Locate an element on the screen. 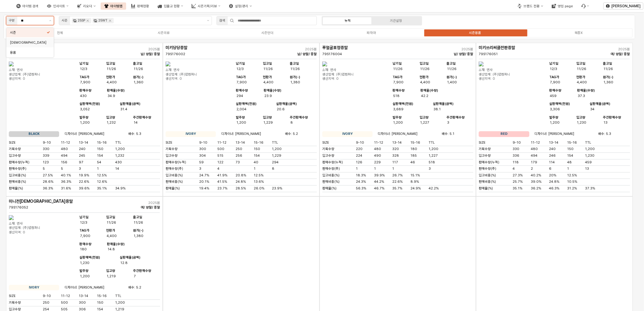 The image size is (644, 311). div: 기간설정 is located at coordinates (396, 21).